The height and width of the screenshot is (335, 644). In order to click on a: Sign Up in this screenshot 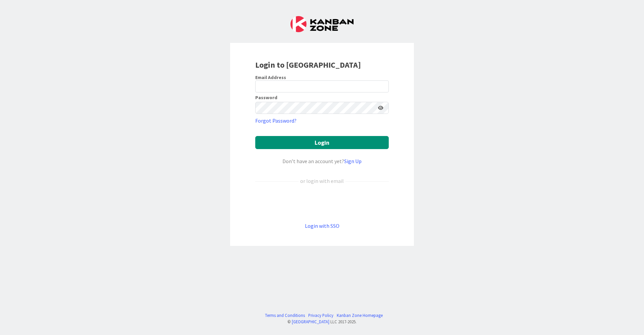, I will do `click(353, 161)`.